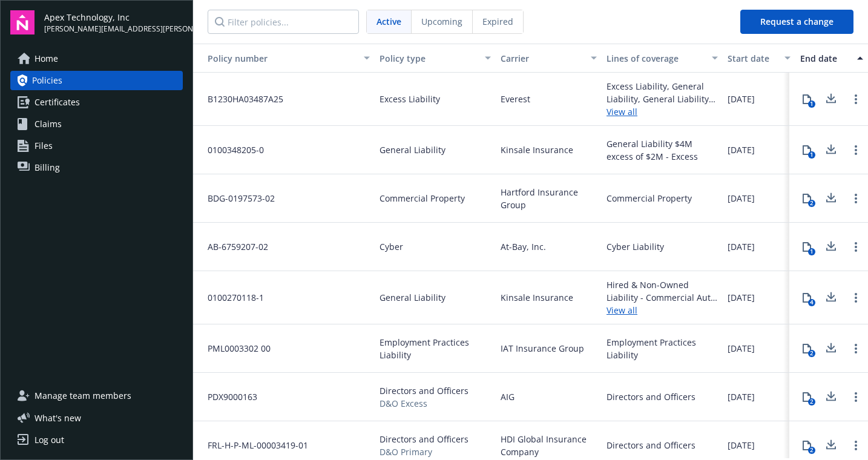  I want to click on span: Claims, so click(48, 124).